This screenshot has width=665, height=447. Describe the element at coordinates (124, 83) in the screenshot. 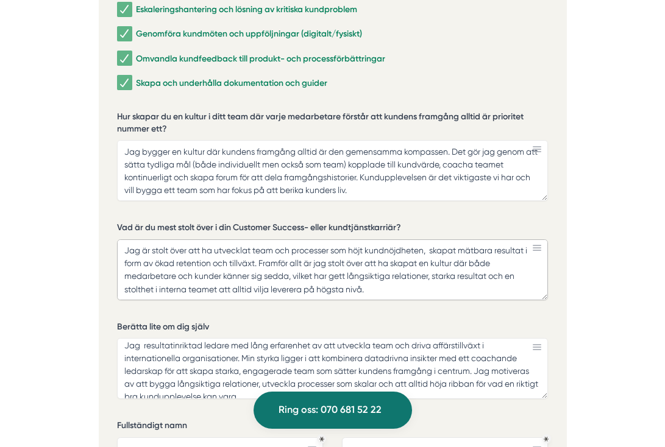

I see `input: Skapa och underhålla dokumentation och guider` at that location.